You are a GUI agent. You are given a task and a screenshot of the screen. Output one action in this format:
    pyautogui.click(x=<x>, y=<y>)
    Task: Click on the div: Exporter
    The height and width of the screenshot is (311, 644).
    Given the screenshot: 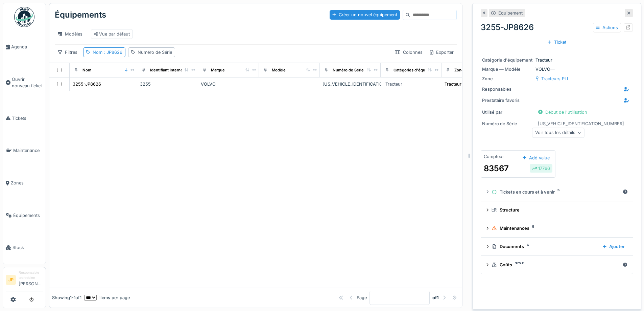 What is the action you would take?
    pyautogui.click(x=442, y=52)
    